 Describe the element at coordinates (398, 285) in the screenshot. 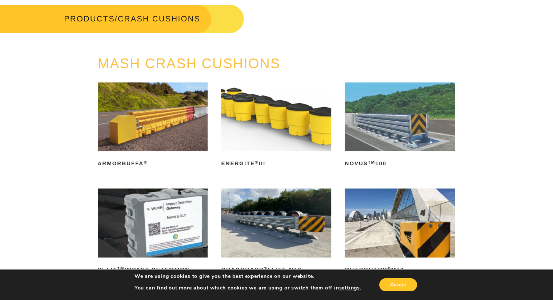

I see `button: Accept` at that location.